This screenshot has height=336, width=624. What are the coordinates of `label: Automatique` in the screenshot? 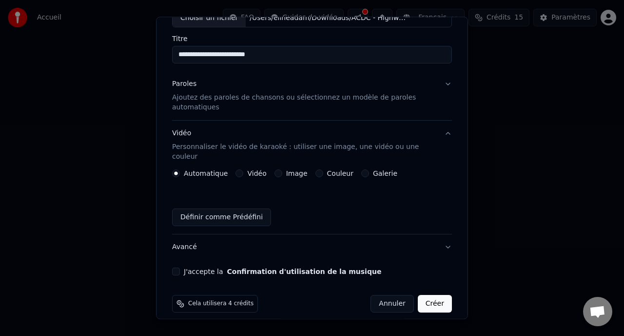 It's located at (206, 173).